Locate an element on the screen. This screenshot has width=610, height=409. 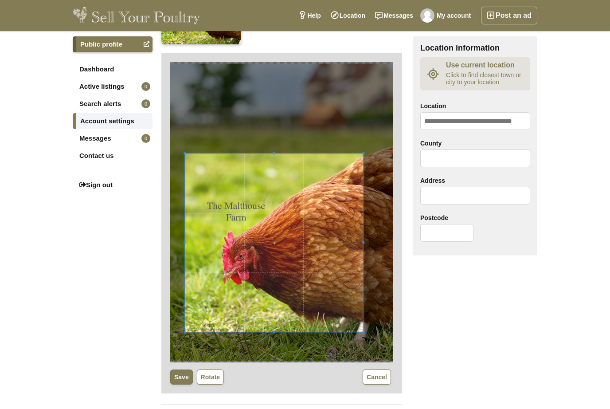
a: Public profile is located at coordinates (113, 44).